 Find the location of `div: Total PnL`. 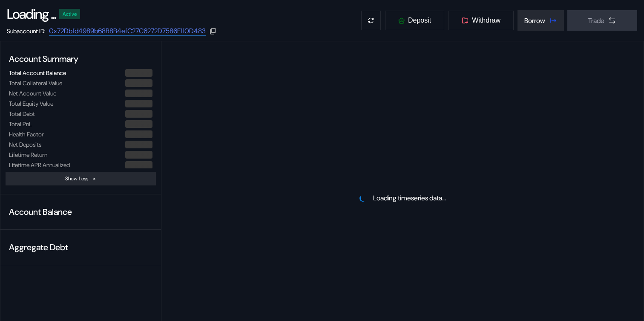

div: Total PnL is located at coordinates (20, 124).